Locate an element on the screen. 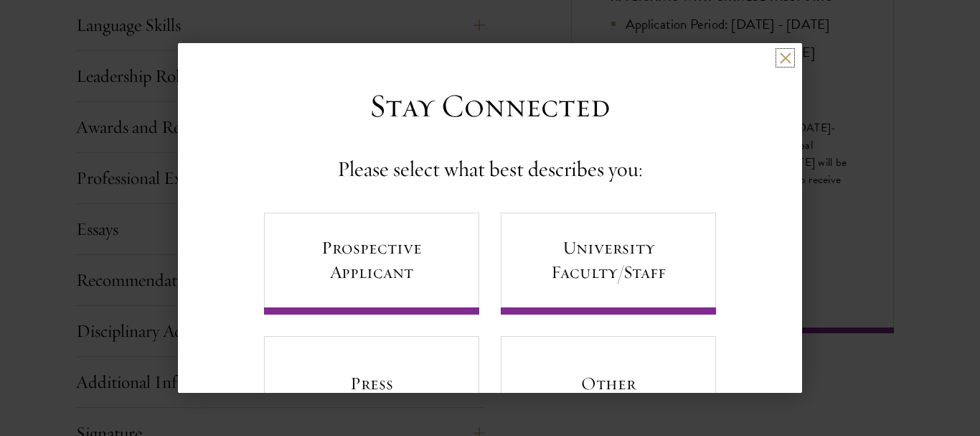 Image resolution: width=980 pixels, height=436 pixels. a: Prospective Applicant is located at coordinates (371, 264).